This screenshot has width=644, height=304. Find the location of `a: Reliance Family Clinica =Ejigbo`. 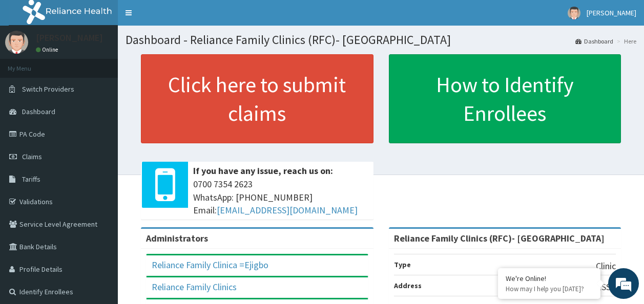

a: Reliance Family Clinica =Ejigbo is located at coordinates (210, 265).